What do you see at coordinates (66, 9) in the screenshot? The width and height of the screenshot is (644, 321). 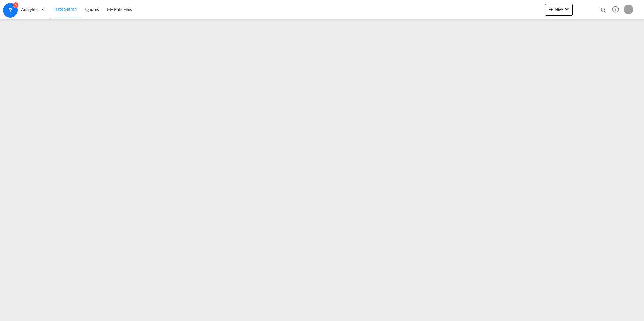 I see `span: Rate Search` at bounding box center [66, 9].